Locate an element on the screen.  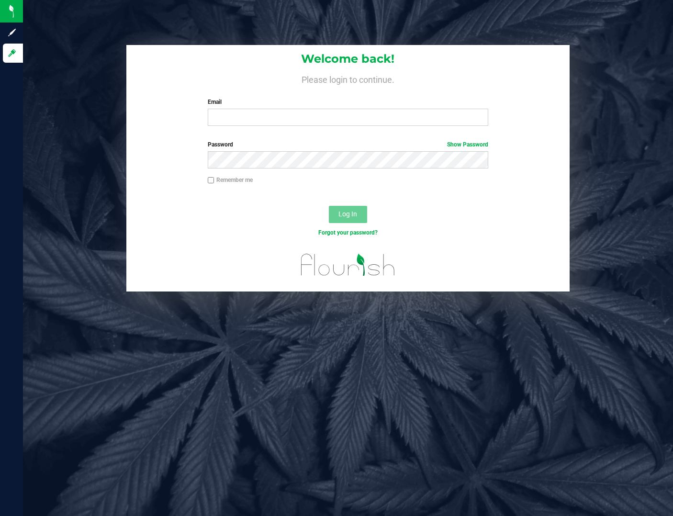
img: flourish_logo.svg is located at coordinates (348, 265).